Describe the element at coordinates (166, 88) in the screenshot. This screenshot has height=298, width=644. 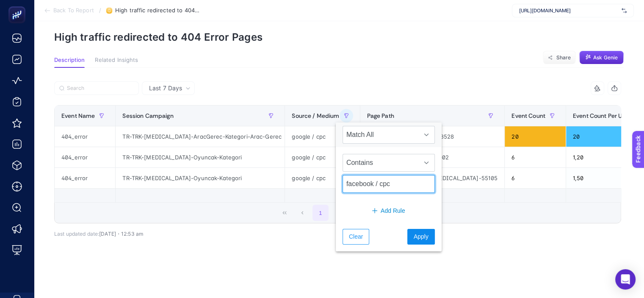
I see `span: Last 7 Days` at that location.